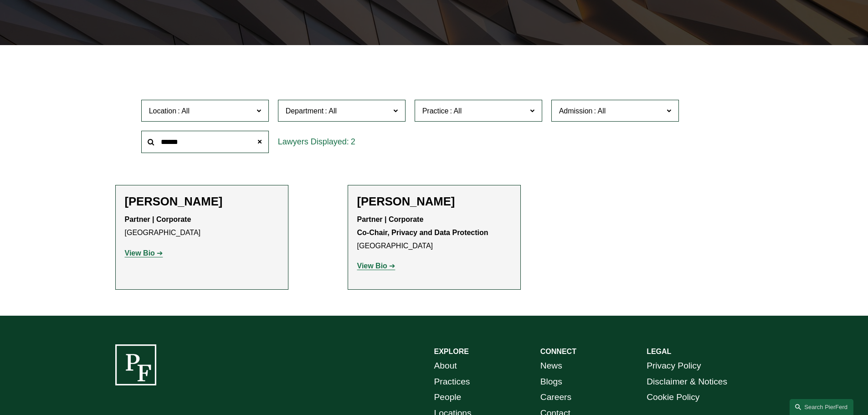  Describe the element at coordinates (551, 366) in the screenshot. I see `a: News` at that location.